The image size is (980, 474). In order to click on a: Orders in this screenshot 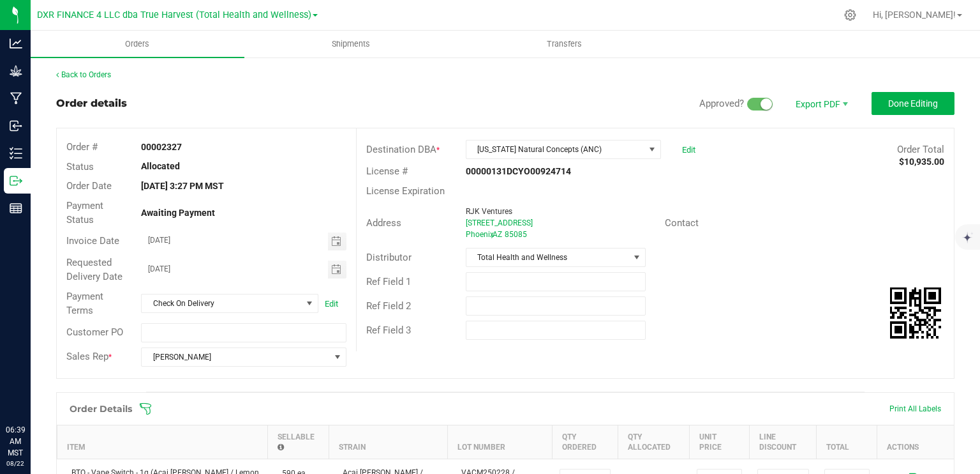, I will do `click(138, 44)`.